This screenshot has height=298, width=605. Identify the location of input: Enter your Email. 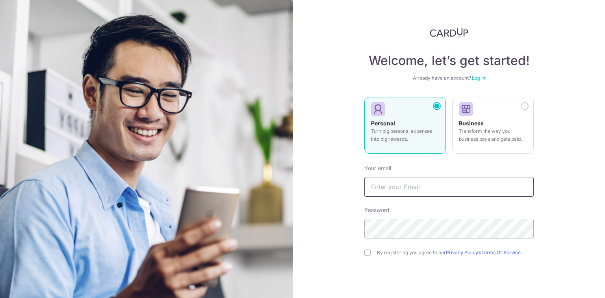
(449, 187).